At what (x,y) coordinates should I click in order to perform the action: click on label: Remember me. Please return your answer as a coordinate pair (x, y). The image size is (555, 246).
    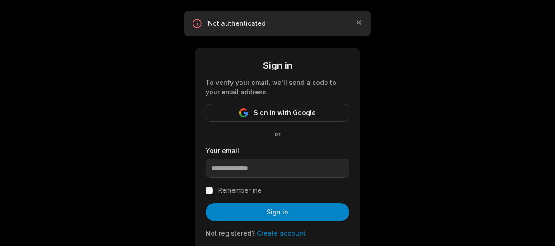
    Looking at the image, I should click on (240, 191).